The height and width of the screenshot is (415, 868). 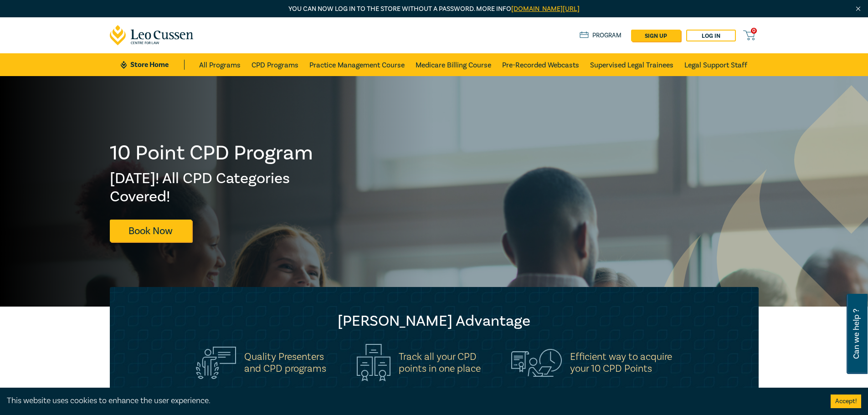 What do you see at coordinates (211, 153) in the screenshot?
I see `h1: 10 Point CPD Program` at bounding box center [211, 153].